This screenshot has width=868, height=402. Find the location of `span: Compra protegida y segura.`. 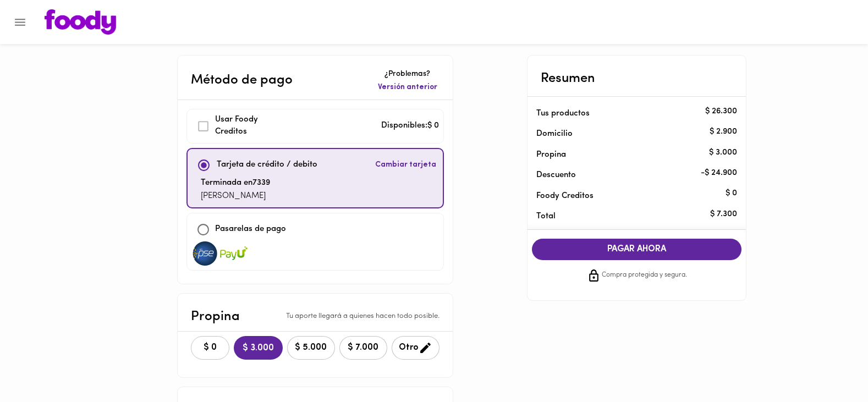

span: Compra protegida y segura. is located at coordinates (644, 275).